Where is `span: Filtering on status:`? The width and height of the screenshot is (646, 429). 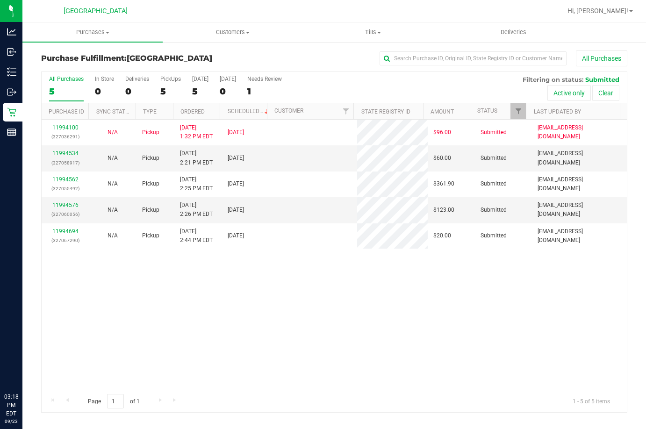 span: Filtering on status: is located at coordinates (553, 79).